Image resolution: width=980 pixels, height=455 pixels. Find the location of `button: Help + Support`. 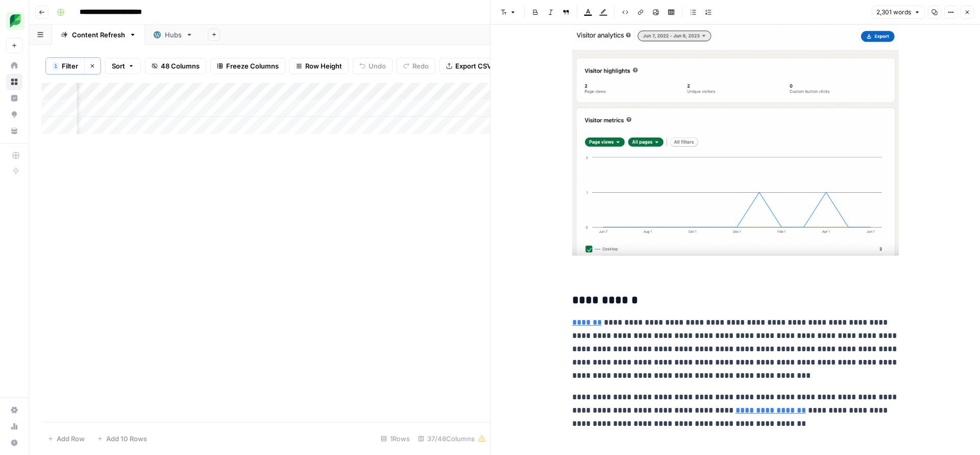

button: Help + Support is located at coordinates (14, 442).